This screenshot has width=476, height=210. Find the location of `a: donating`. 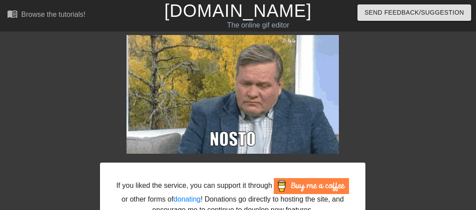

a: donating is located at coordinates (187, 199).